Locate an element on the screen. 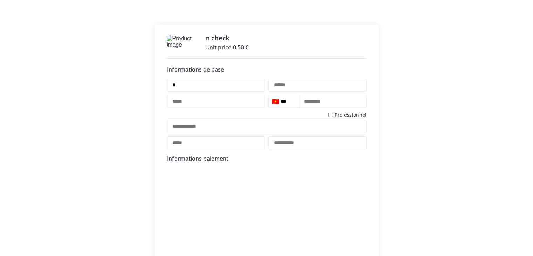  span: Unit price is located at coordinates (218, 47).